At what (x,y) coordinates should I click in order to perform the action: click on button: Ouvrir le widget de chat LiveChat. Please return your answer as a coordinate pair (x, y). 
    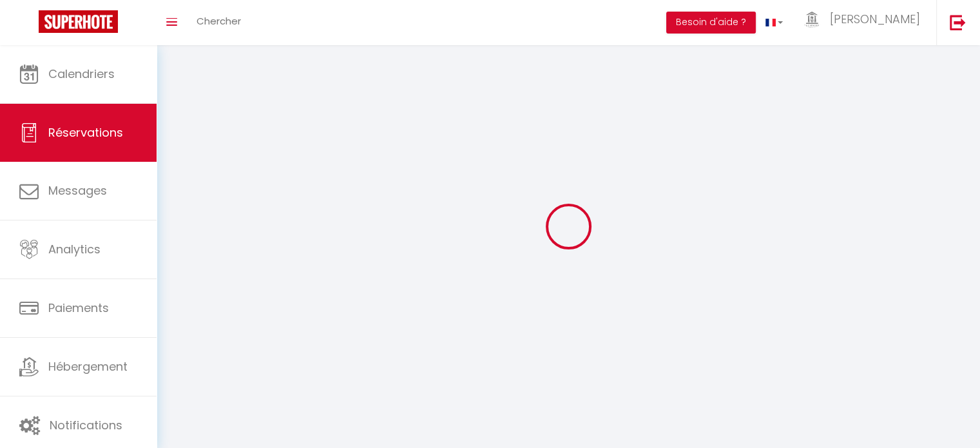
    Looking at the image, I should click on (29, 24).